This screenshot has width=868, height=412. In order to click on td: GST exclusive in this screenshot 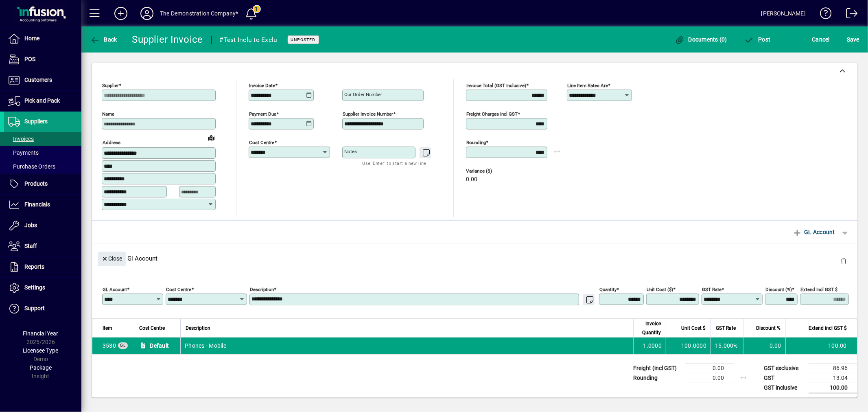, I will do `click(784, 368)`.